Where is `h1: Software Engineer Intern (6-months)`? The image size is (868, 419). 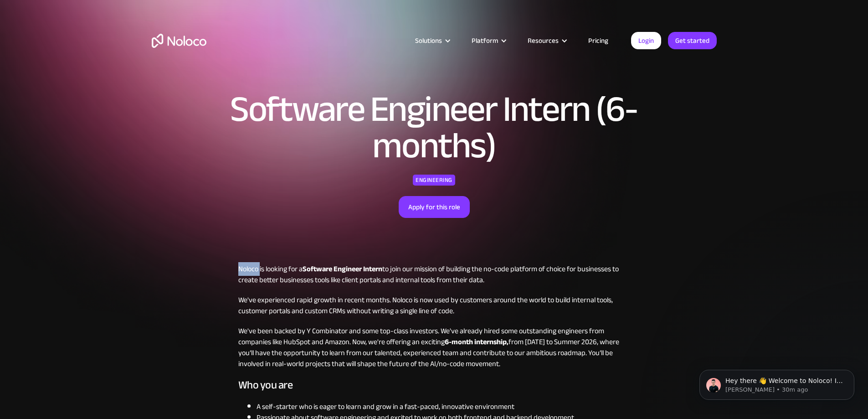 h1: Software Engineer Intern (6-months) is located at coordinates (434, 127).